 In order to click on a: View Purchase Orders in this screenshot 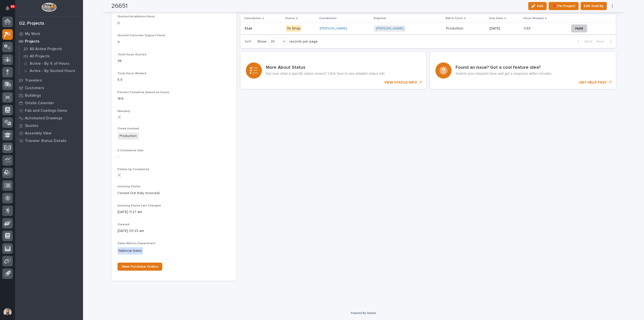, I will do `click(140, 267)`.